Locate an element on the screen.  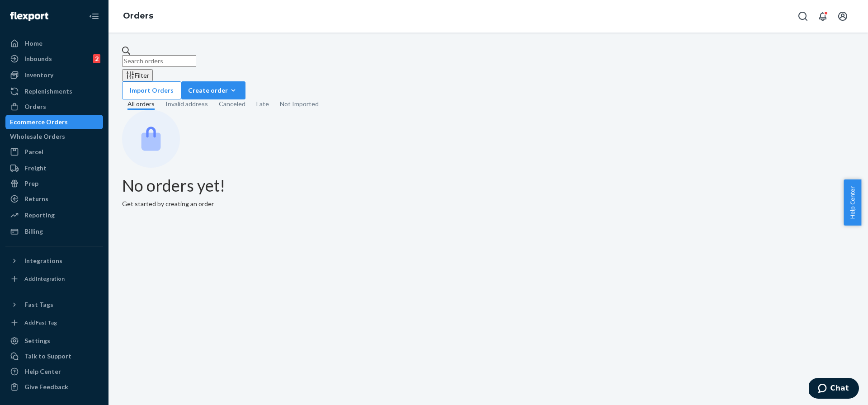
img: Empty list is located at coordinates (151, 139).